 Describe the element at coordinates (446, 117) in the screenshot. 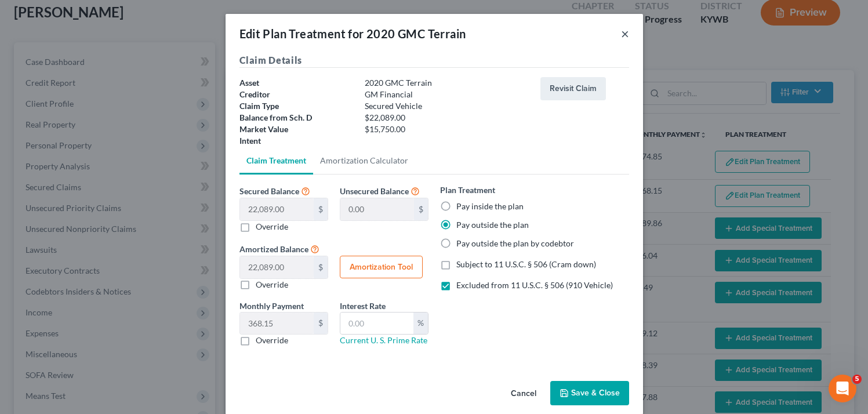

I see `div: $22,089.00` at that location.